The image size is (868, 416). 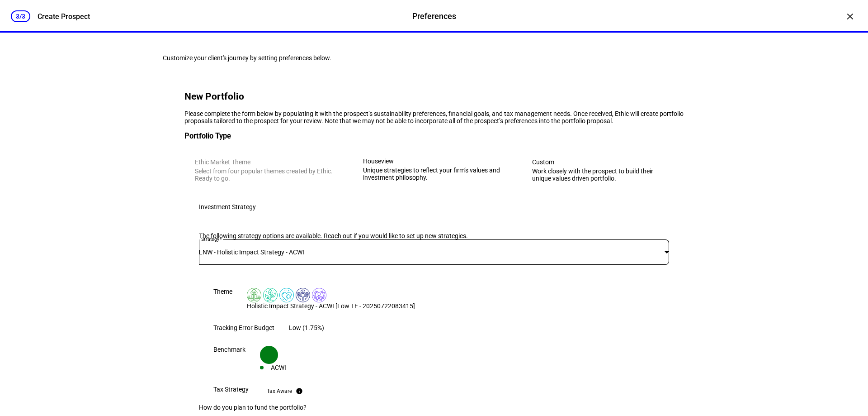 What do you see at coordinates (20, 16) in the screenshot?
I see `div: 3/3` at bounding box center [20, 16].